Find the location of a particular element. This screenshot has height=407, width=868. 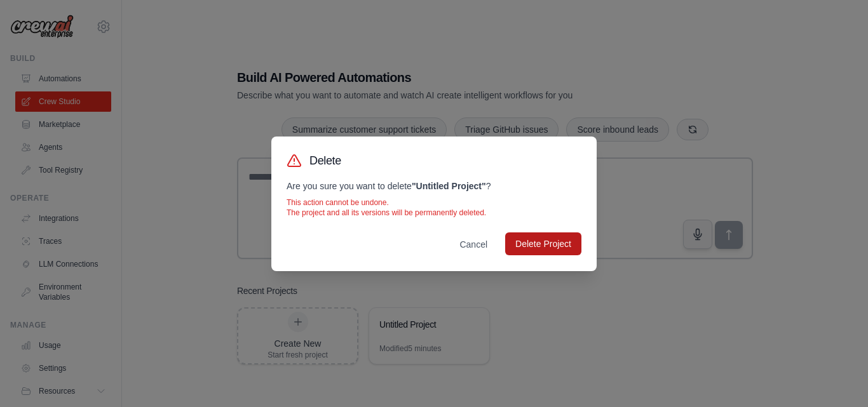

h3: Delete is located at coordinates (325, 161).